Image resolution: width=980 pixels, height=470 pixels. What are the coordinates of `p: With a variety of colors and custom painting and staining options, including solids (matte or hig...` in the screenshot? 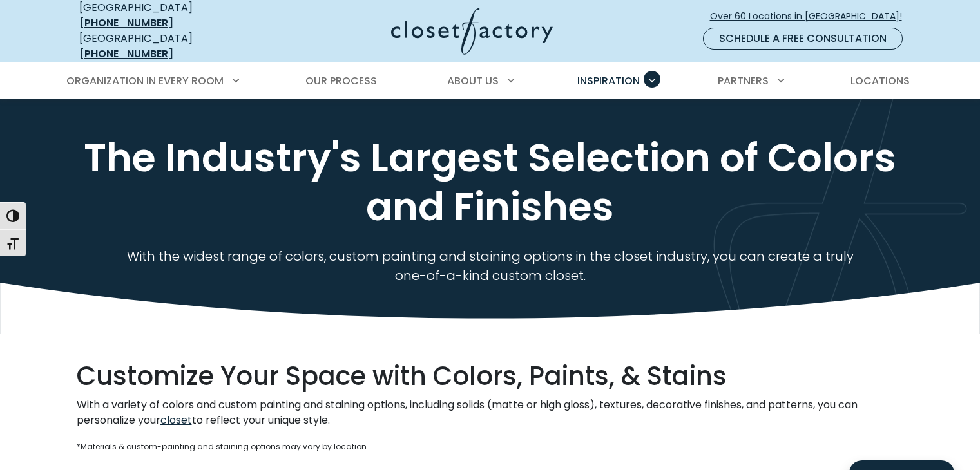 It's located at (490, 413).